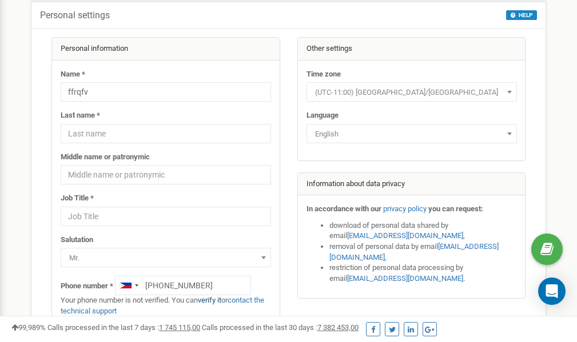 This screenshot has width=577, height=342. I want to click on label: Last name *, so click(80, 115).